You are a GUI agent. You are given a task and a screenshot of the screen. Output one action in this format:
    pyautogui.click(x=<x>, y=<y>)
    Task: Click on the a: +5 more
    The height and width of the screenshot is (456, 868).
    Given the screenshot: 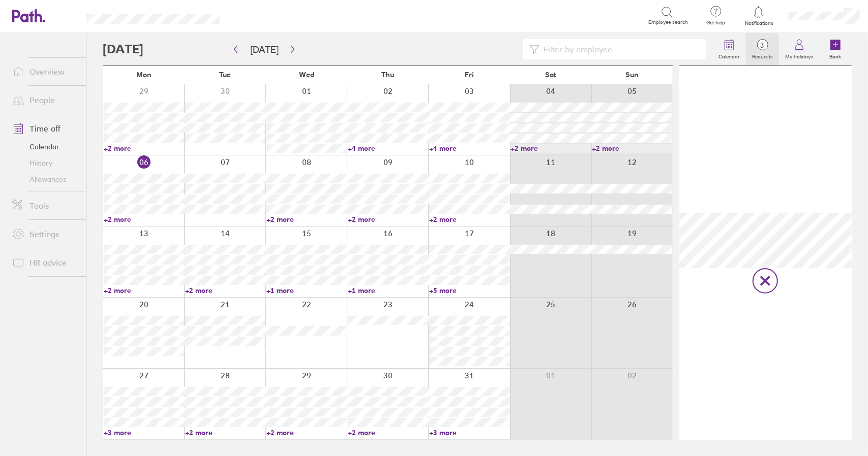 What is the action you would take?
    pyautogui.click(x=469, y=290)
    